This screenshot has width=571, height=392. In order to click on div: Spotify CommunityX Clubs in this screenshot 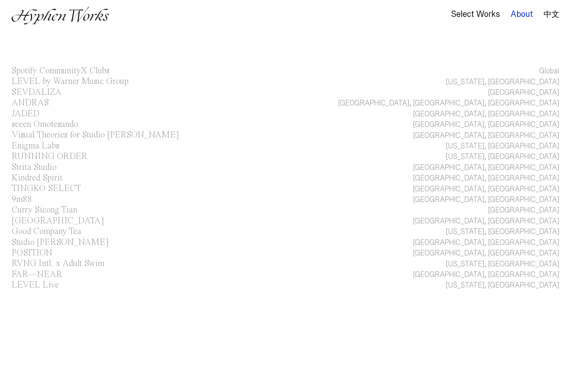, I will do `click(60, 71)`.